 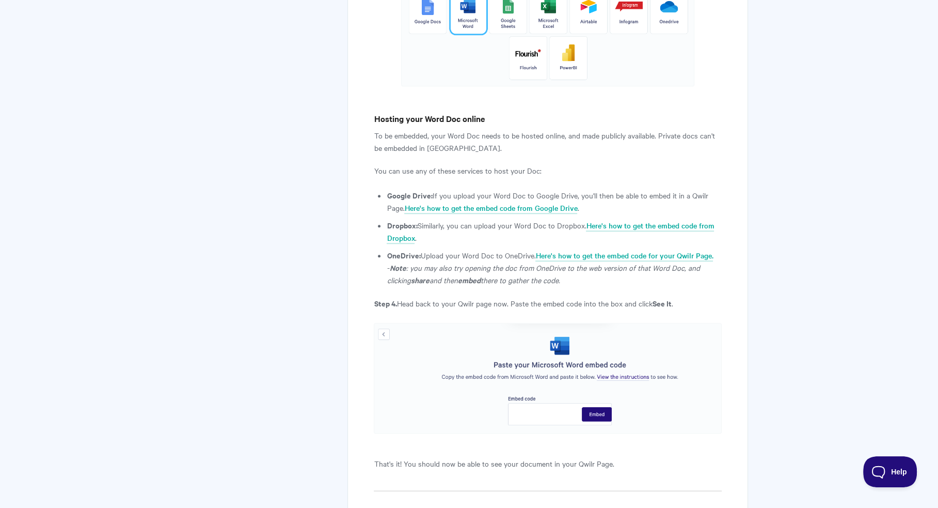 What do you see at coordinates (385, 303) in the screenshot?
I see `strong: Step 4.` at bounding box center [385, 303].